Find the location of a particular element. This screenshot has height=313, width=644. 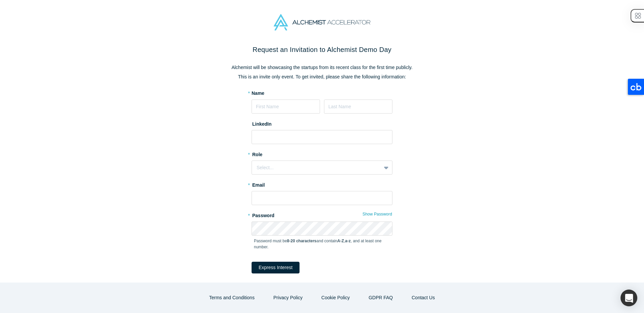

button: Express Interest is located at coordinates (276, 267).